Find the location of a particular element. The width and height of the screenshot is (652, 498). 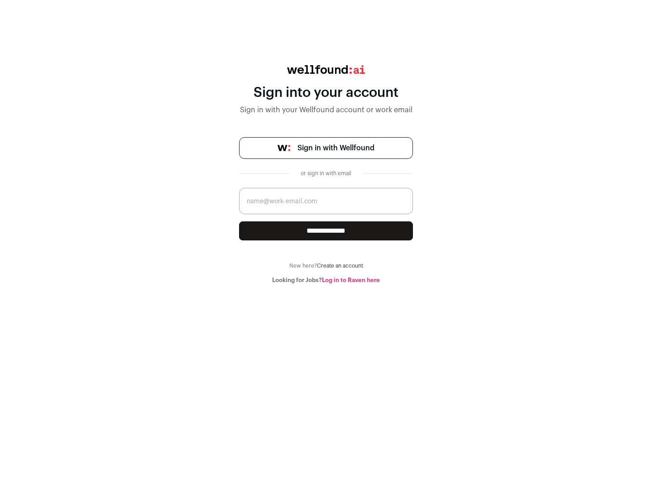

span: Sign in with Wellfound is located at coordinates (336, 148).